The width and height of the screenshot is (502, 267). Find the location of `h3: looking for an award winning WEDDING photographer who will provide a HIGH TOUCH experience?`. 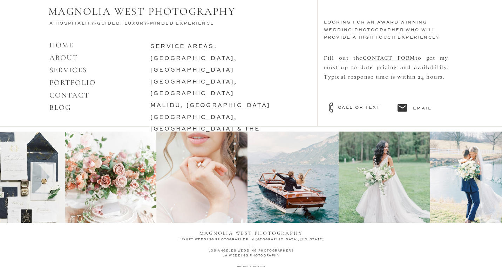

h3: looking for an award winning WEDDING photographer who will provide a HIGH TOUCH experience? is located at coordinates (390, 34).